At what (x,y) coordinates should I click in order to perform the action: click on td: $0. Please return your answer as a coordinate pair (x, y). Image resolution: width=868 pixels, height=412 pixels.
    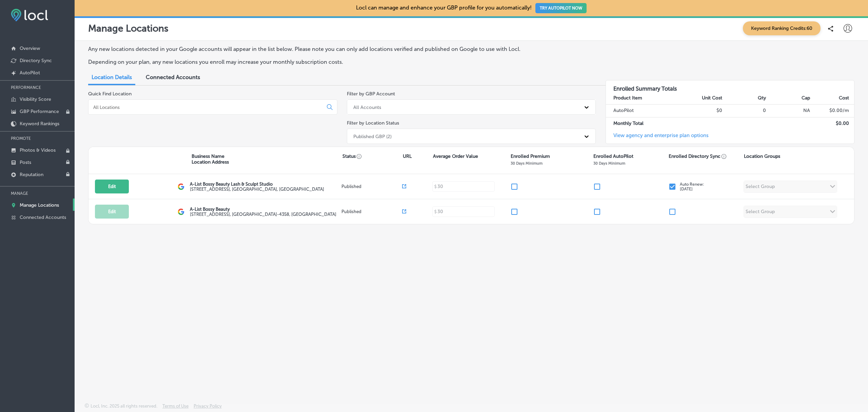
    Looking at the image, I should click on (701, 110).